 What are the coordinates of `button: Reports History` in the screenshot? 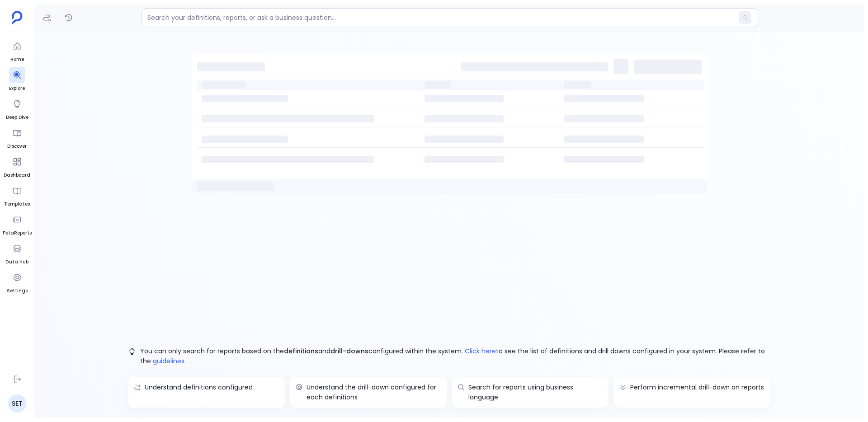 It's located at (68, 17).